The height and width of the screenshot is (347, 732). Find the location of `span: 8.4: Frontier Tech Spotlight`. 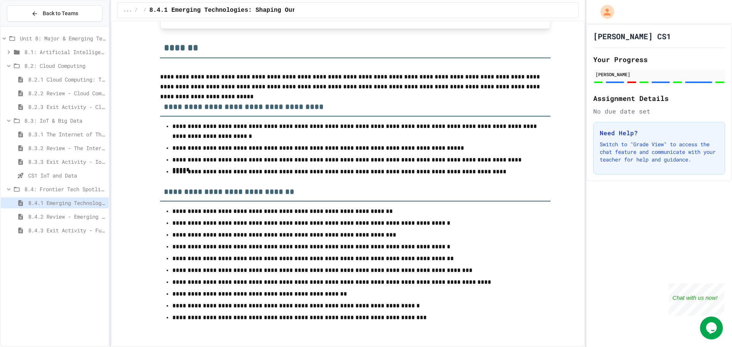

span: 8.4: Frontier Tech Spotlight is located at coordinates (65, 189).